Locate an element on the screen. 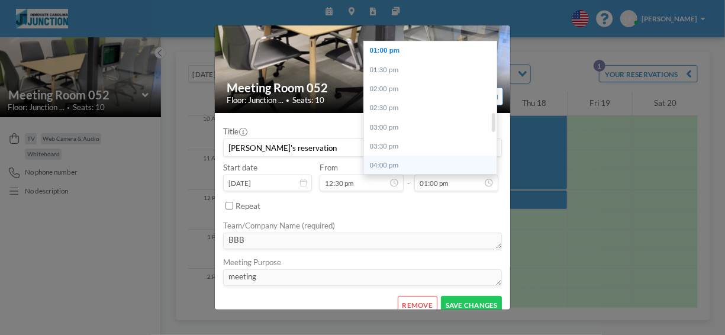 The image size is (725, 335). div: 01:00 pm is located at coordinates (433, 50).